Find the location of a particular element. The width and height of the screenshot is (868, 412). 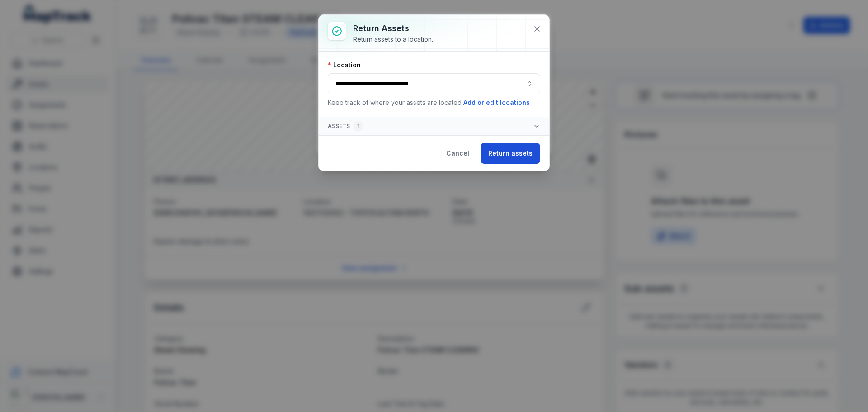

span: Assets is located at coordinates (345, 126).